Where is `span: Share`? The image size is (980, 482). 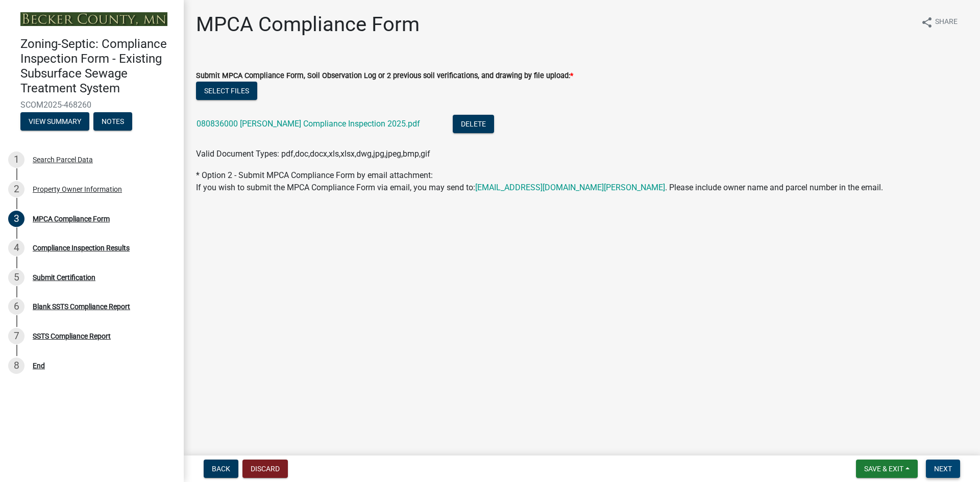
span: Share is located at coordinates (946, 22).